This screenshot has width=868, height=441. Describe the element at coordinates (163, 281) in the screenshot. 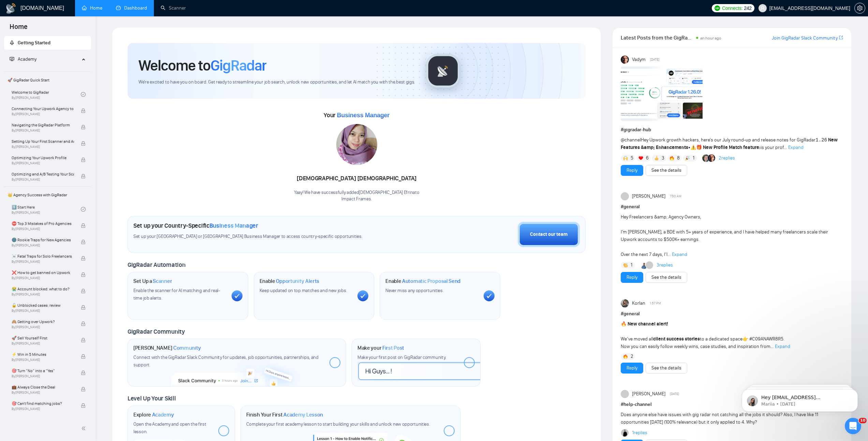

I see `span: Scanner` at that location.